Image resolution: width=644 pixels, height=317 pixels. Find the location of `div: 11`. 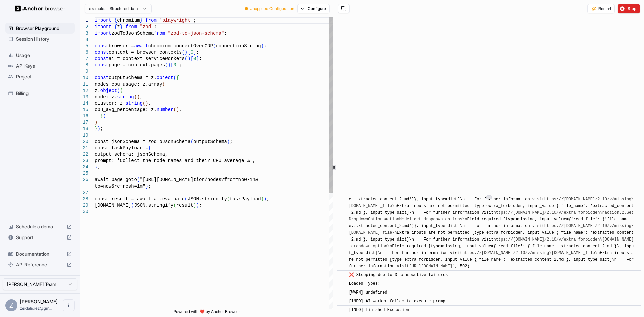

div: 11 is located at coordinates (84, 84).